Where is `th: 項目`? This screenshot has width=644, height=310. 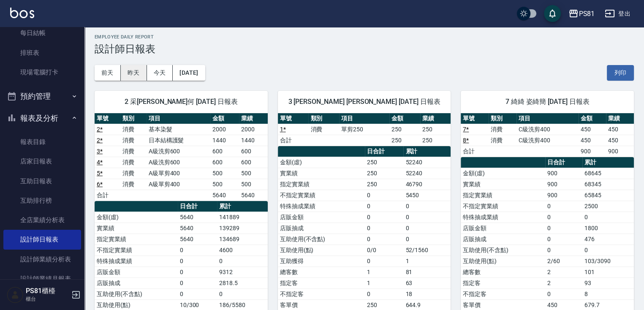 th: 項目 is located at coordinates (179, 119).